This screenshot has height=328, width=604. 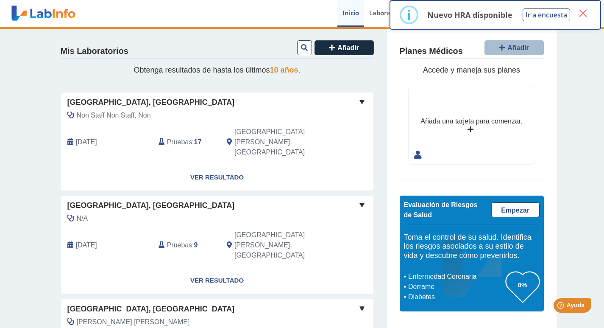 What do you see at coordinates (546, 15) in the screenshot?
I see `button: Ir a encuesta` at bounding box center [546, 15].